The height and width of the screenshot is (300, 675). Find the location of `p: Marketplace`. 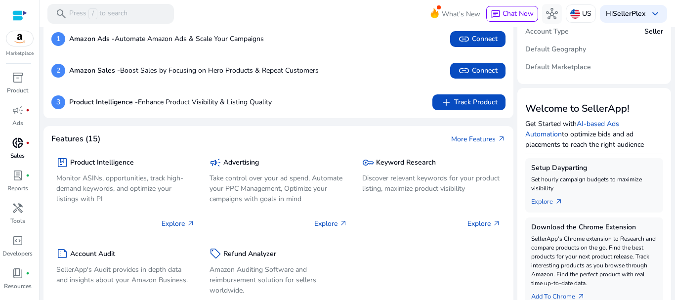

p: Marketplace is located at coordinates (20, 53).